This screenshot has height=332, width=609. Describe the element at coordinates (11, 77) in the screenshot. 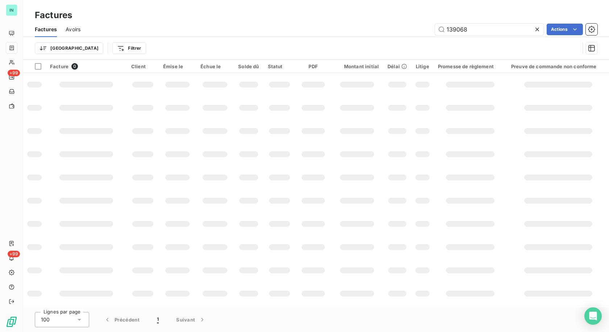

I see `a: +99` at that location.